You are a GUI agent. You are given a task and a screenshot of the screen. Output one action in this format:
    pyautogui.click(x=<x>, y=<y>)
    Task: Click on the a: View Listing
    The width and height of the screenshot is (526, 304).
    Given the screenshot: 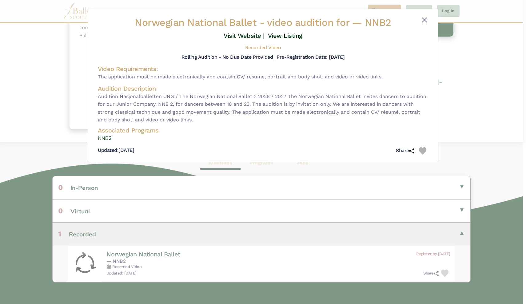 What is the action you would take?
    pyautogui.click(x=285, y=36)
    